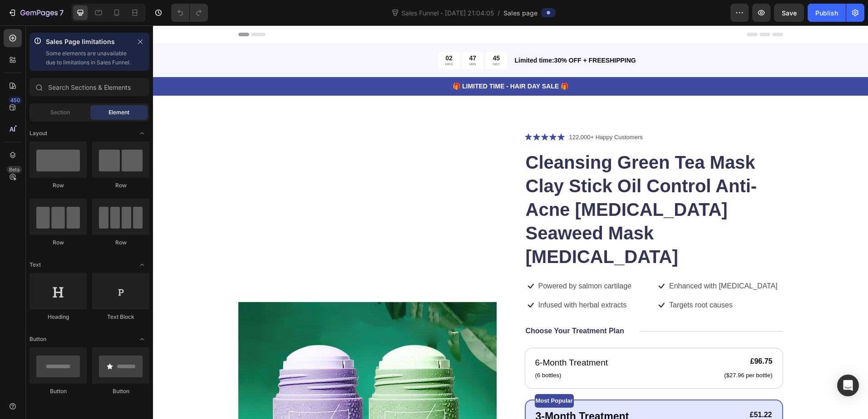 The height and width of the screenshot is (419, 868). What do you see at coordinates (343, 32) in the screenshot?
I see `div: 45` at bounding box center [343, 32].